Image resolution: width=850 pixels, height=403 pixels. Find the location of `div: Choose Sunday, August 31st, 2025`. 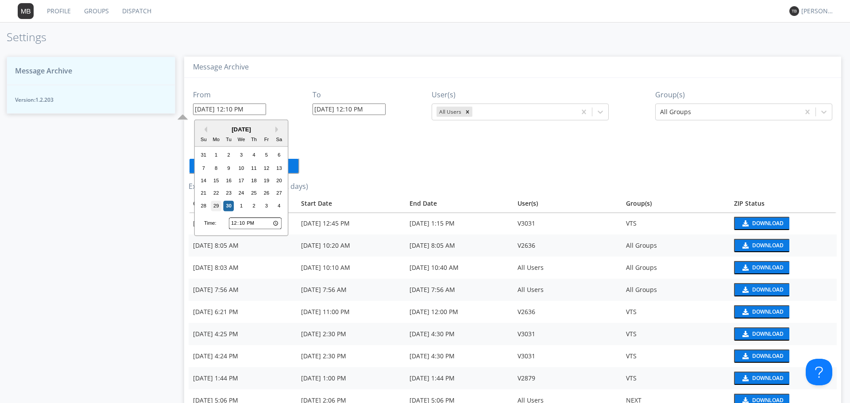

div: Choose Sunday, August 31st, 2025 is located at coordinates (204, 155).